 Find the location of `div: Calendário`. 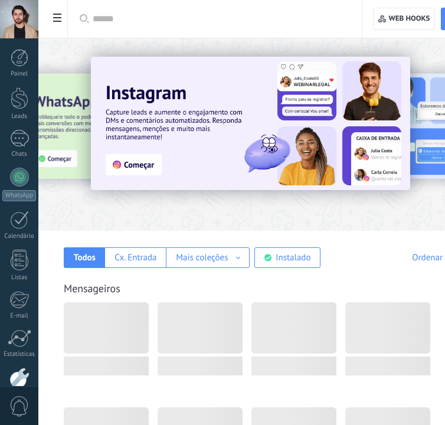

div: Calendário is located at coordinates (19, 236).